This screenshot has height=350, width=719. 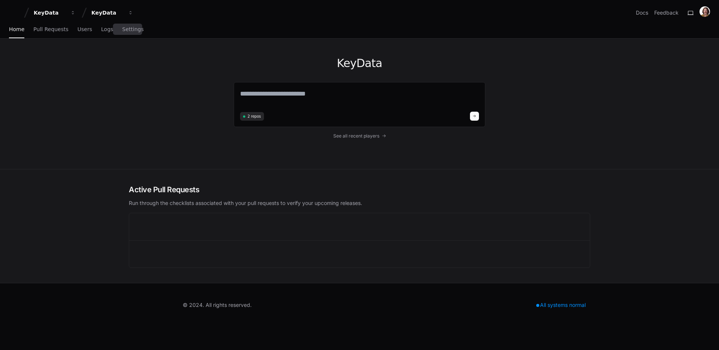 I want to click on a: See all recent players, so click(x=359, y=136).